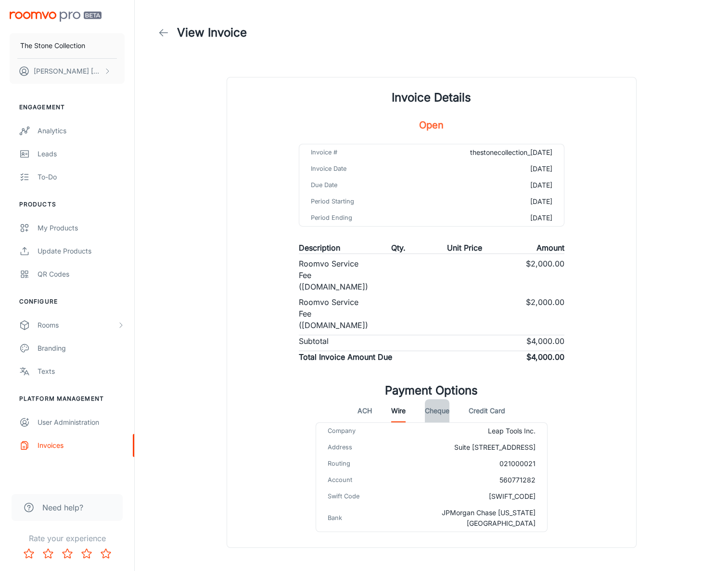 The width and height of the screenshot is (728, 571). Describe the element at coordinates (355, 463) in the screenshot. I see `td: Routing` at that location.